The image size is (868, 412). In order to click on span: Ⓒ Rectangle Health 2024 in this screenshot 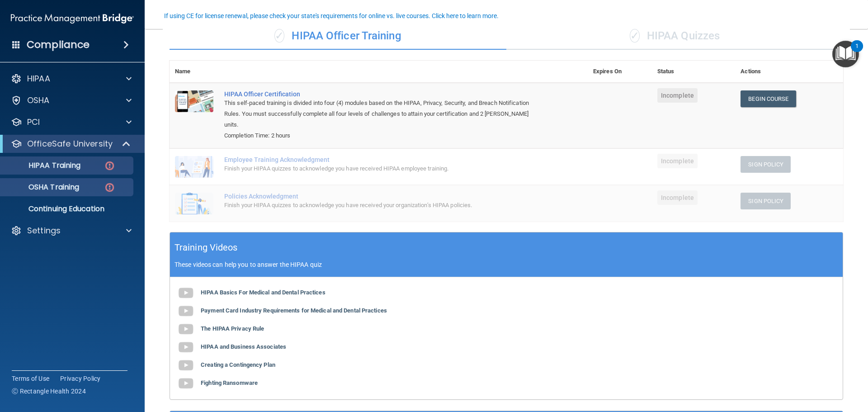, I will do `click(49, 391)`.